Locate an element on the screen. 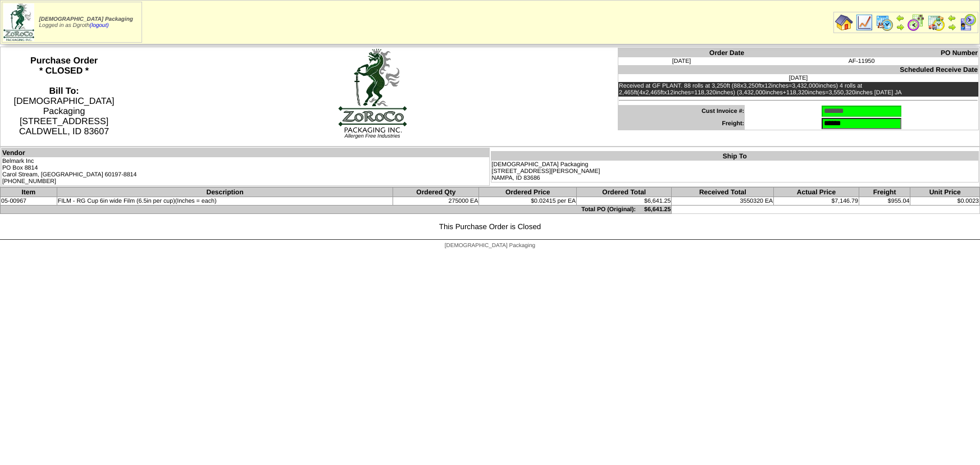 This screenshot has width=980, height=465. span: Allergen Free Industries is located at coordinates (372, 136).